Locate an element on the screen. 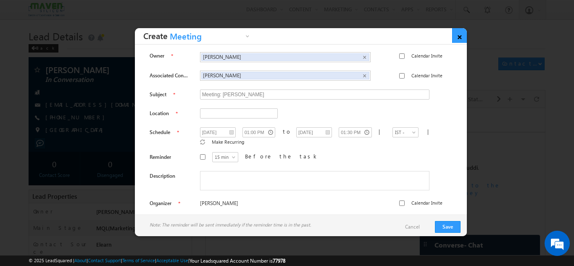 Image resolution: width=574 pixels, height=266 pixels. span: Welcome to the Executive MTech in VLSI Design - Your Journey Begins Now! is located at coordinates (174, 84).